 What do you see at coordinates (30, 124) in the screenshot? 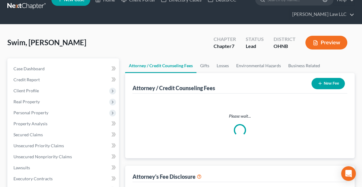
I see `span: Property Analysis` at bounding box center [30, 124].